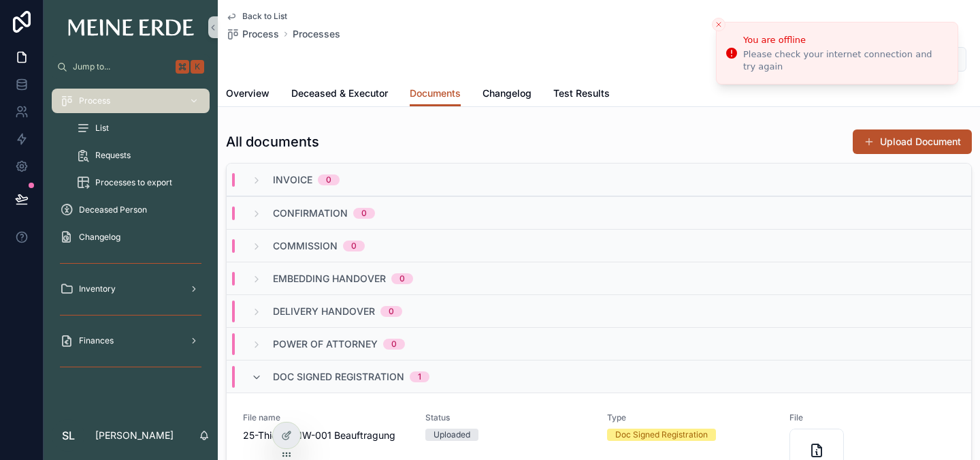 The image size is (980, 460). What do you see at coordinates (452, 435) in the screenshot?
I see `div: Uploaded` at bounding box center [452, 435].